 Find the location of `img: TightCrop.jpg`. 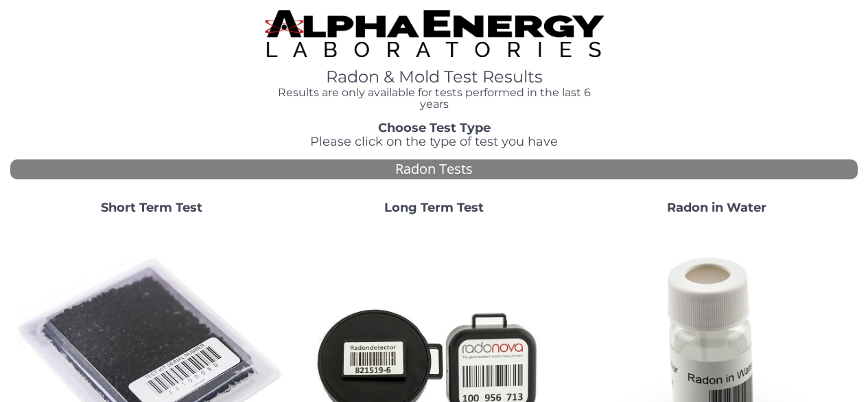

img: TightCrop.jpg is located at coordinates (435, 34).